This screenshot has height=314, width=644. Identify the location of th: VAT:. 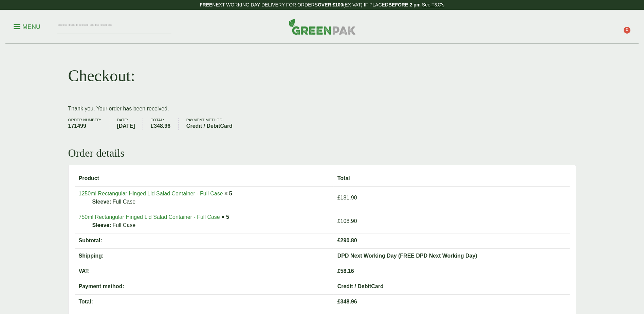
(204, 271).